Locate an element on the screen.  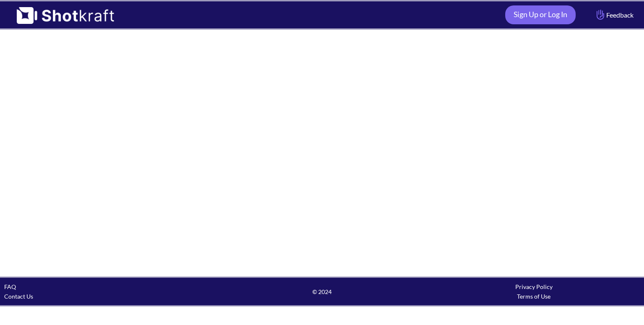
a: Sign Up or Log In is located at coordinates (540, 15).